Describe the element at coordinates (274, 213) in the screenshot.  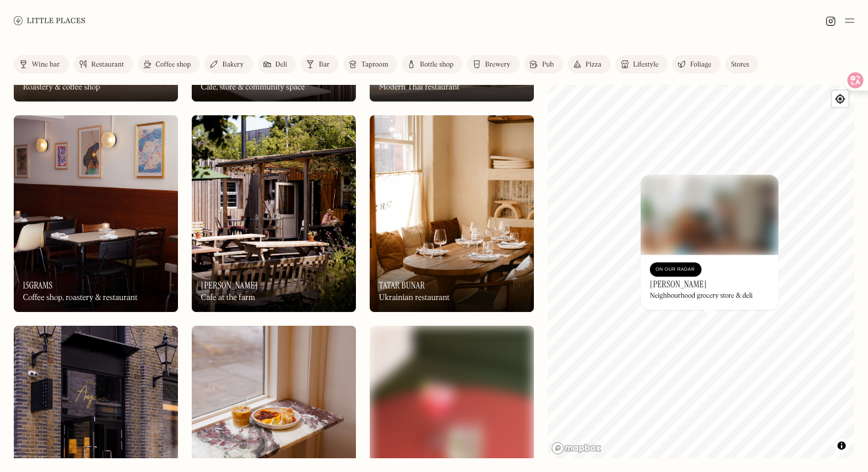
I see `img: Stepney's` at that location.